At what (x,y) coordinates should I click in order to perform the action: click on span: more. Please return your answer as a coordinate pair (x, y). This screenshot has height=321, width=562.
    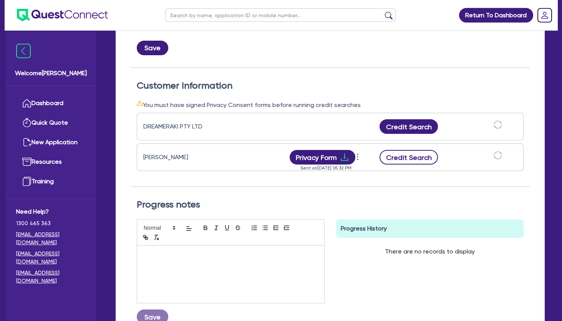
    Looking at the image, I should click on (357, 157).